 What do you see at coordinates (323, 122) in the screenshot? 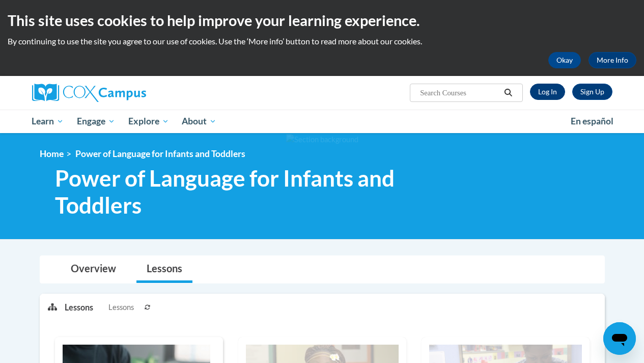
I see `div: Main menu` at bounding box center [323, 122].